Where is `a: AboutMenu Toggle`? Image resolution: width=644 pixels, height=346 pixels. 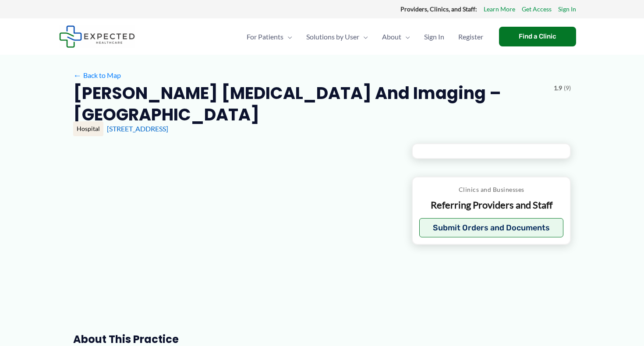 a: AboutMenu Toggle is located at coordinates (396, 36).